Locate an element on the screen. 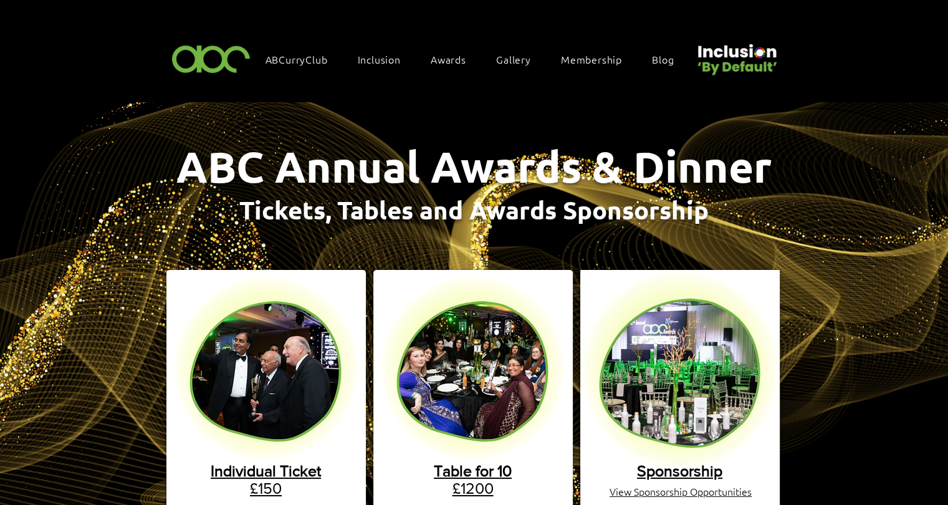 This screenshot has width=948, height=505. img: table ticket.png is located at coordinates (473, 368).